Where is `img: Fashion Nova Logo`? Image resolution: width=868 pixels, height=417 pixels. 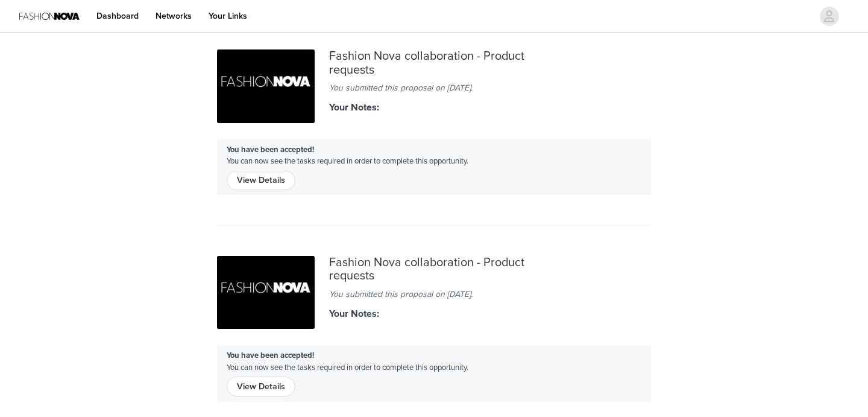
img: Fashion Nova Logo is located at coordinates (49, 16).